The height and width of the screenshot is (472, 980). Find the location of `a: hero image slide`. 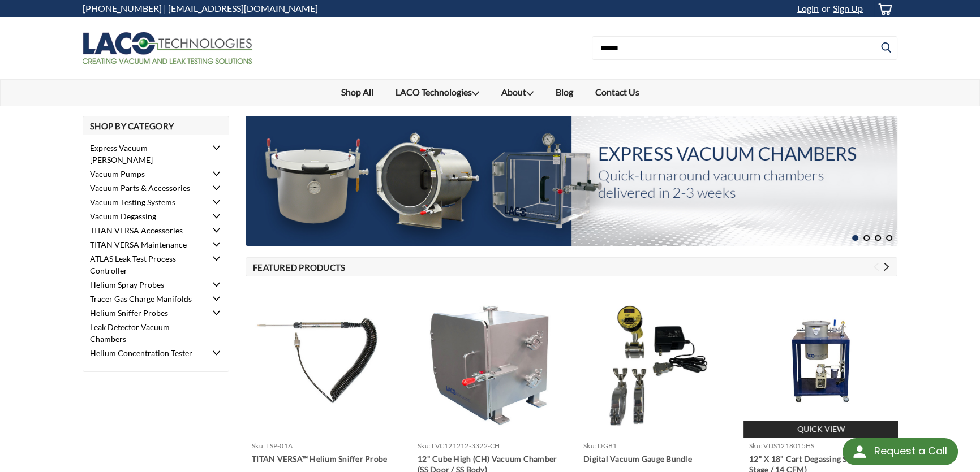

a: hero image slide is located at coordinates (571, 181).